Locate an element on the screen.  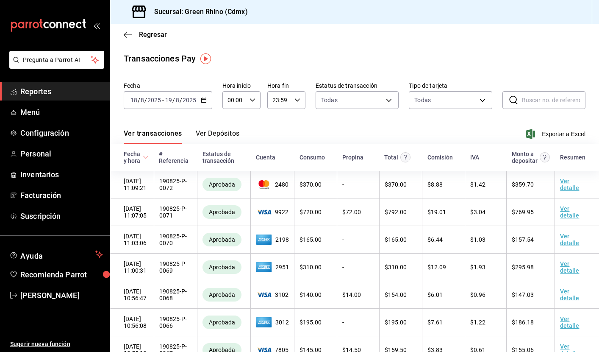
span: $ 6.01 is located at coordinates (435, 294).